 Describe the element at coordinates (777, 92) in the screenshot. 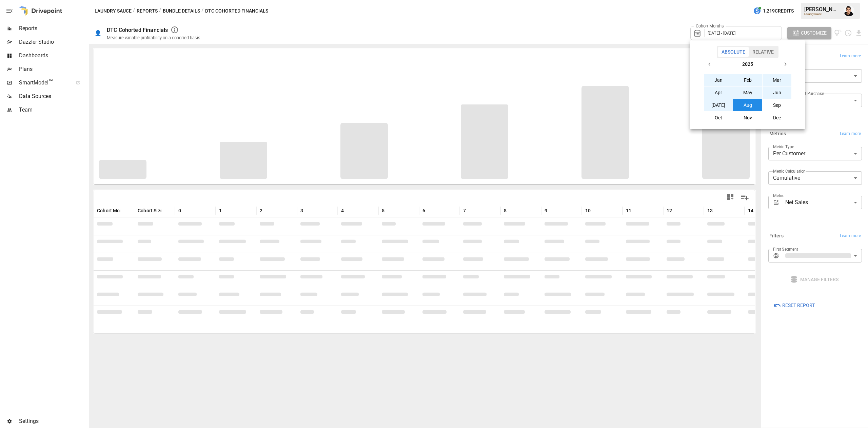

I see `button: Jun` at that location.